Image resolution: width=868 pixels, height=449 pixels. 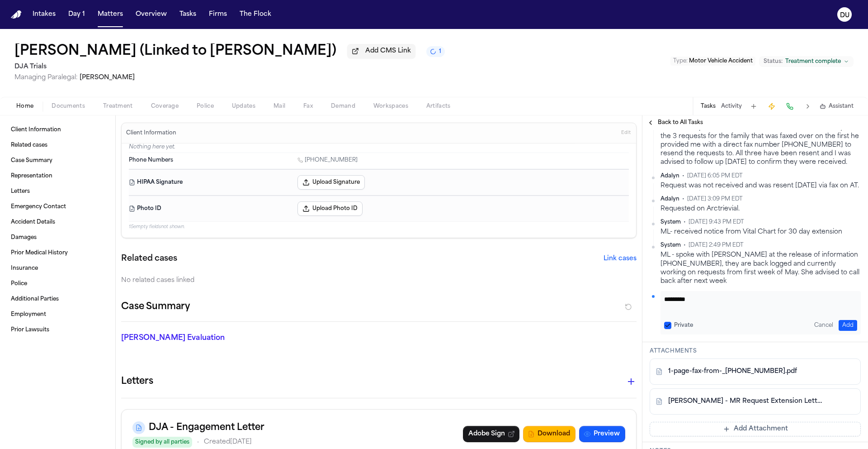 I want to click on span: Home, so click(x=25, y=106).